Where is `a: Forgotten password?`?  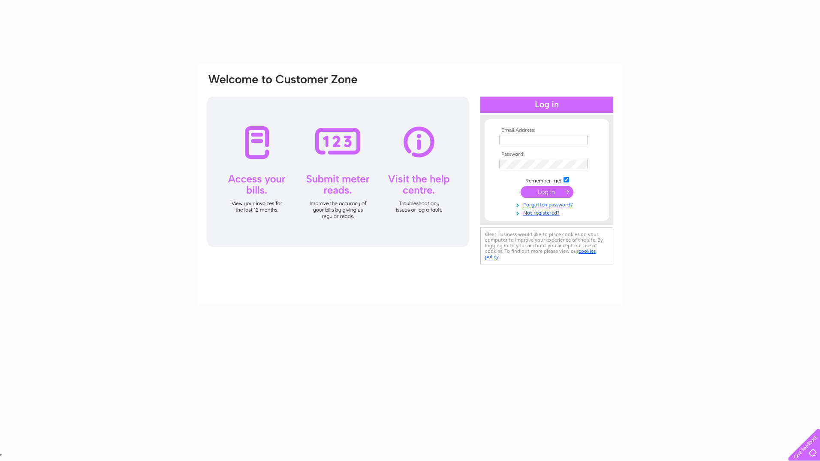
a: Forgotten password? is located at coordinates (548, 204).